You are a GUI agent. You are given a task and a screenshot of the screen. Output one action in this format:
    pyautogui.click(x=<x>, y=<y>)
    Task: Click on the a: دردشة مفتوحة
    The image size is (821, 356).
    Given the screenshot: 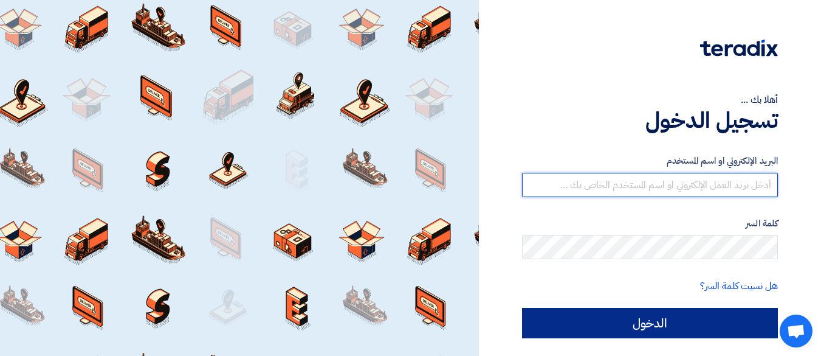 What is the action you would take?
    pyautogui.click(x=797, y=331)
    